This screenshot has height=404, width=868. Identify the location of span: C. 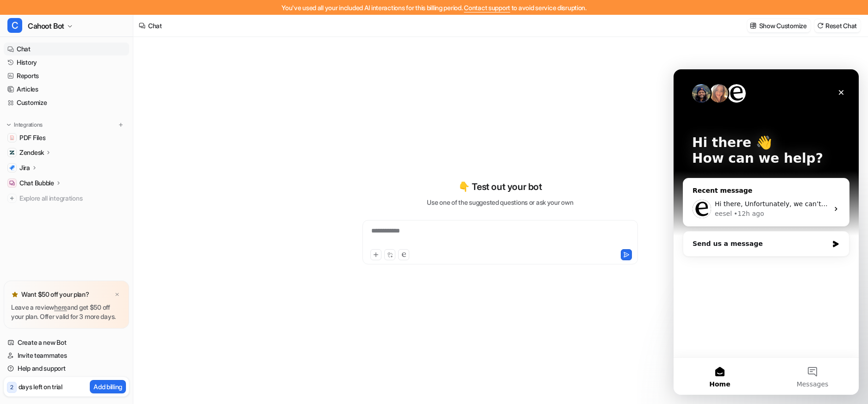
(15, 25).